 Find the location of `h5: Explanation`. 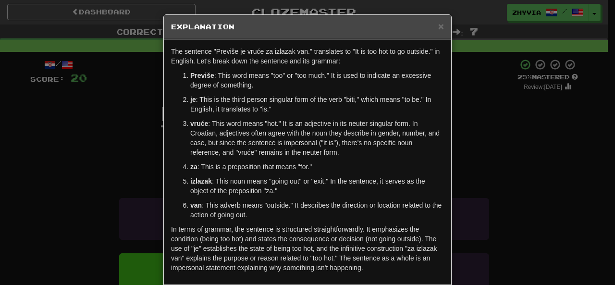

h5: Explanation is located at coordinates (307, 27).